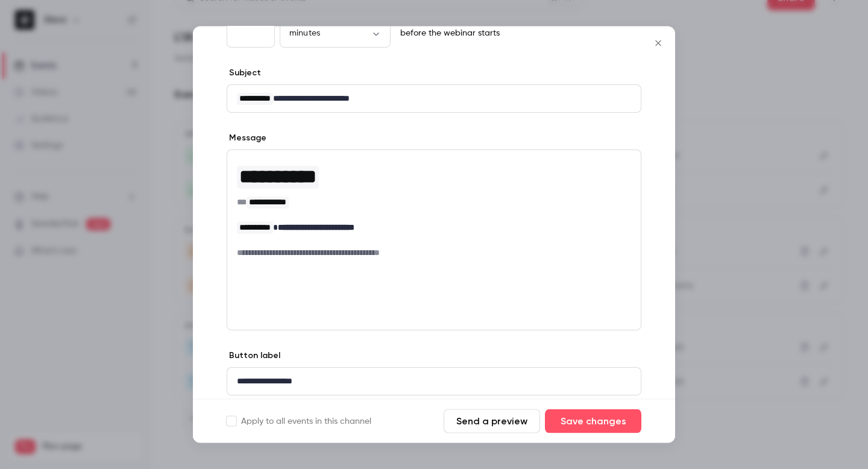 This screenshot has height=469, width=868. What do you see at coordinates (447, 34) in the screenshot?
I see `p: before the webinar starts` at bounding box center [447, 34].